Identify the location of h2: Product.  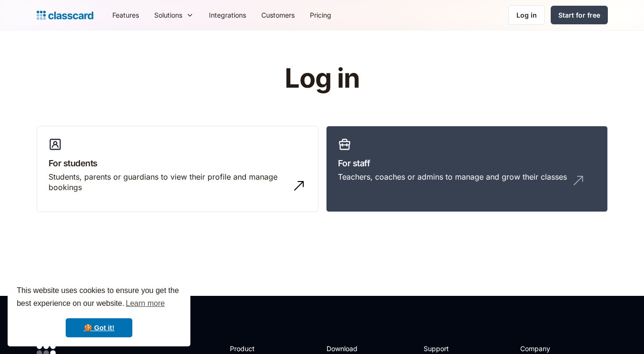
(255, 348).